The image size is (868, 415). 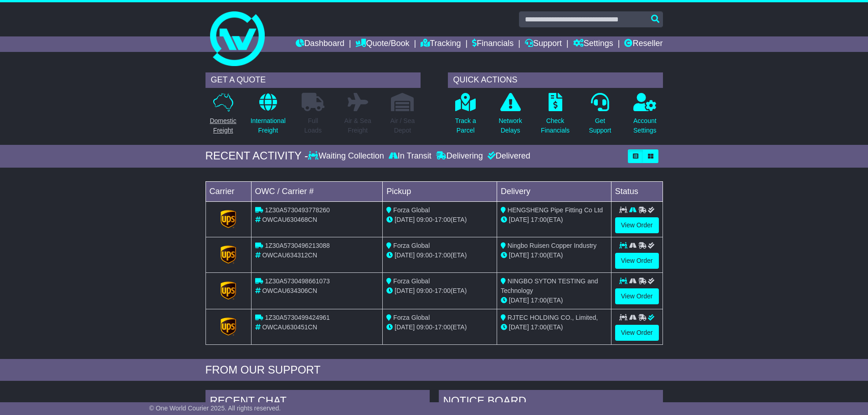 What do you see at coordinates (318, 402) in the screenshot?
I see `div: RECENT CHAT` at bounding box center [318, 402].